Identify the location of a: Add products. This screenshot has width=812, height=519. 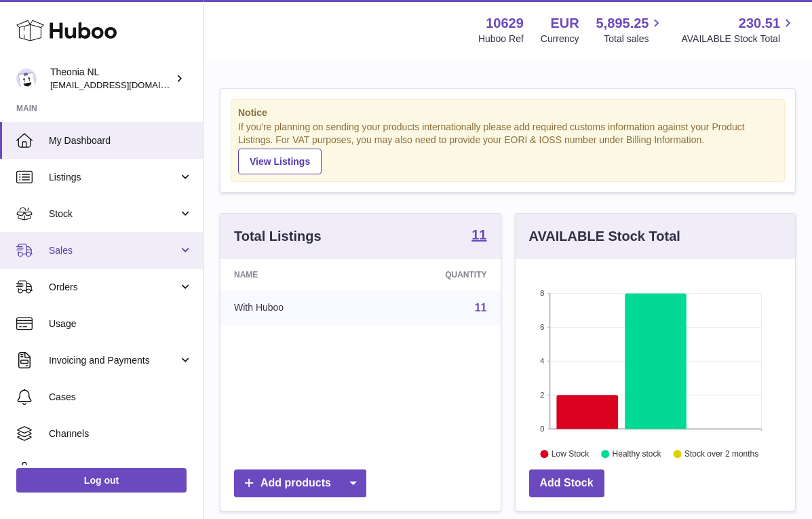
(300, 483).